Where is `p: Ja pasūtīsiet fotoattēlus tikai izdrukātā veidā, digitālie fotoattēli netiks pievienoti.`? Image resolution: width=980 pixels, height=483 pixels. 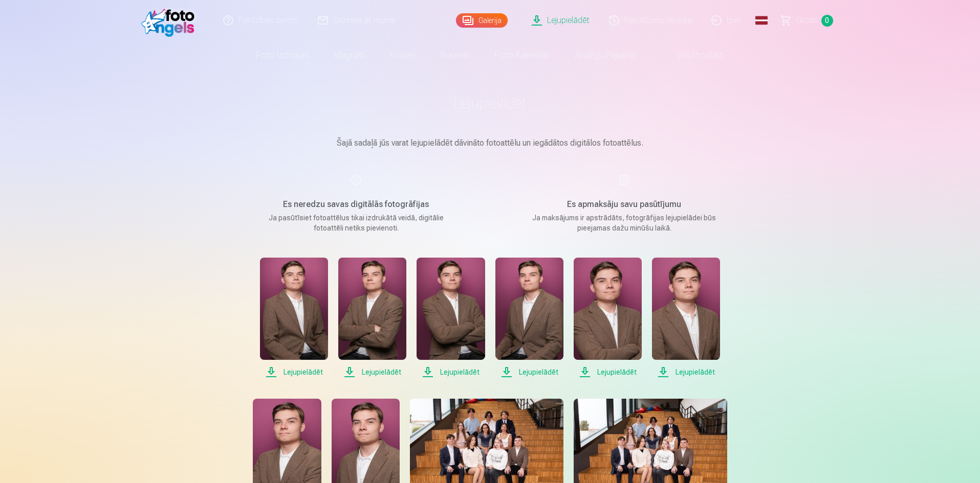
p: Ja pasūtīsiet fotoattēlus tikai izdrukātā veidā, digitālie fotoattēli netiks pievienoti. is located at coordinates (356, 223).